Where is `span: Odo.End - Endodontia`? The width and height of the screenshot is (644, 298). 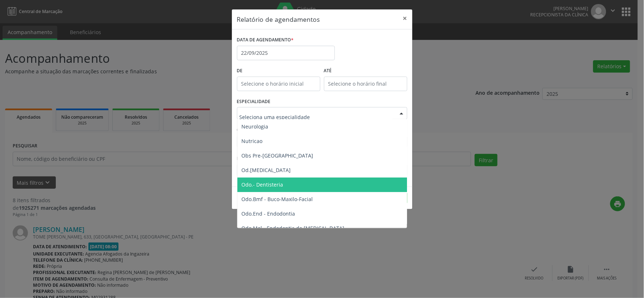
span: Odo.End - Endodontia is located at coordinates (269, 213).